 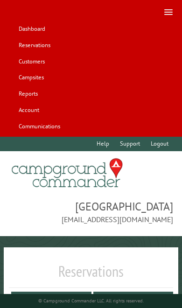 What do you see at coordinates (31, 77) in the screenshot?
I see `a: Campsites` at bounding box center [31, 77].